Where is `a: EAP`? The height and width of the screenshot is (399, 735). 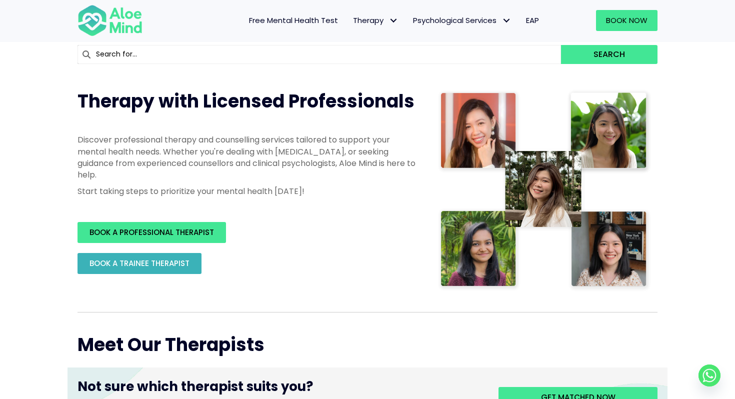 a: EAP is located at coordinates (533, 21).